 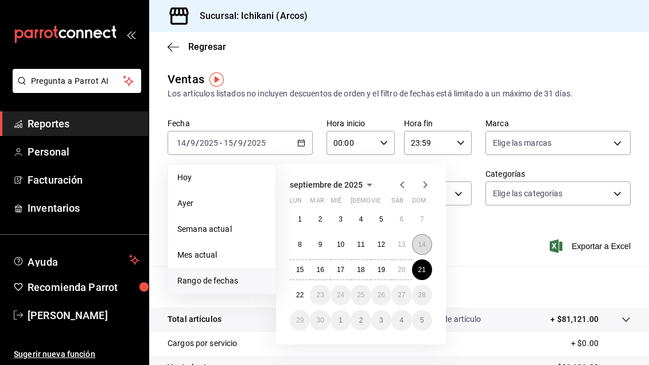 What do you see at coordinates (131, 34) in the screenshot?
I see `button: open_drawer_menu` at bounding box center [131, 34].